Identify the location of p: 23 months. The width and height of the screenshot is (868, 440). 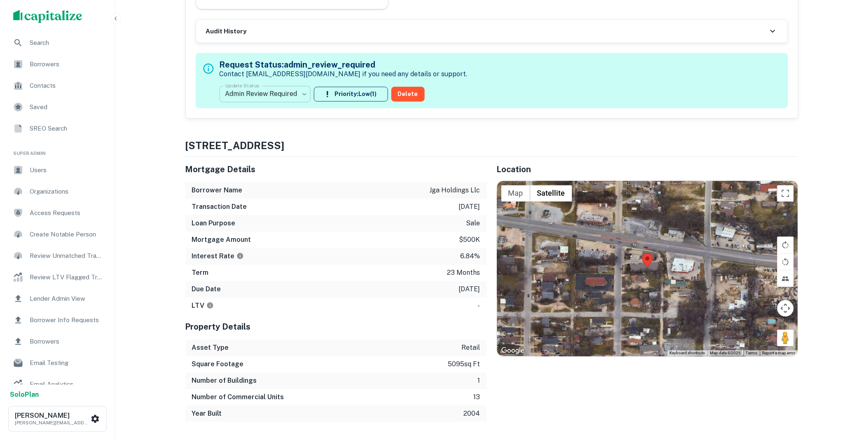
(464, 273).